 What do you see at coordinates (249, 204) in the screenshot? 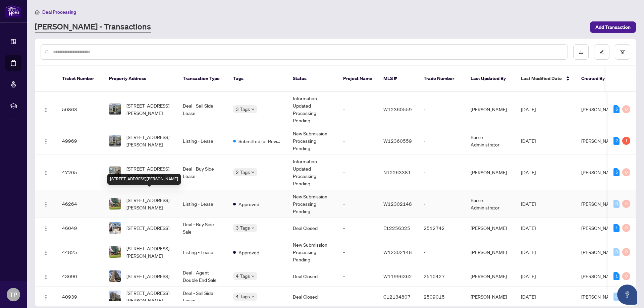
I see `span: Approved` at bounding box center [249, 204].